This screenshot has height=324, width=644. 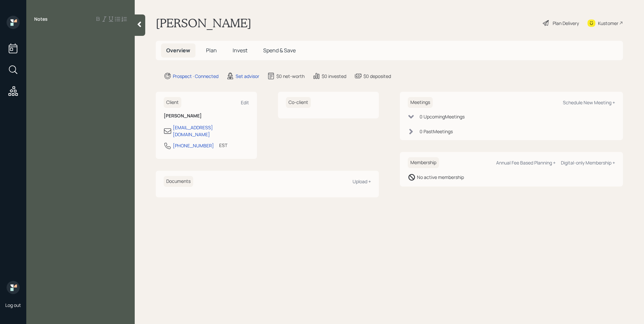 I want to click on span: Plan, so click(x=211, y=50).